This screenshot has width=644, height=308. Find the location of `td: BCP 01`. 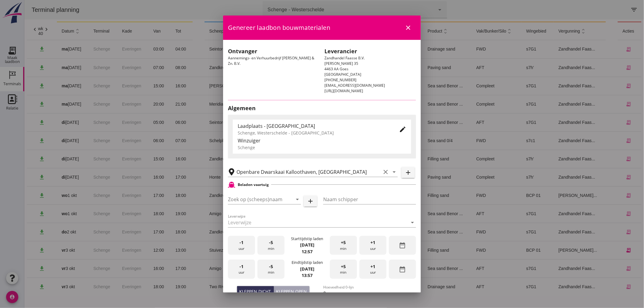

td: BCP 01 is located at coordinates (513, 250).